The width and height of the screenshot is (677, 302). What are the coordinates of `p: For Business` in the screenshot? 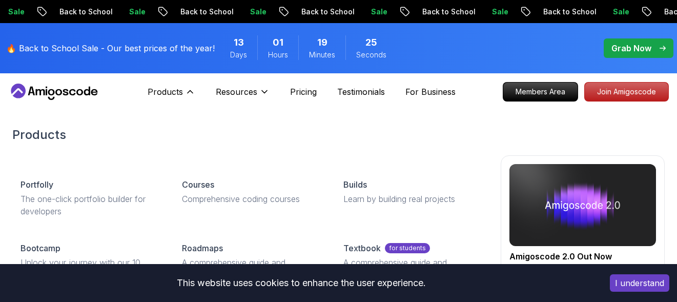 It's located at (430, 92).